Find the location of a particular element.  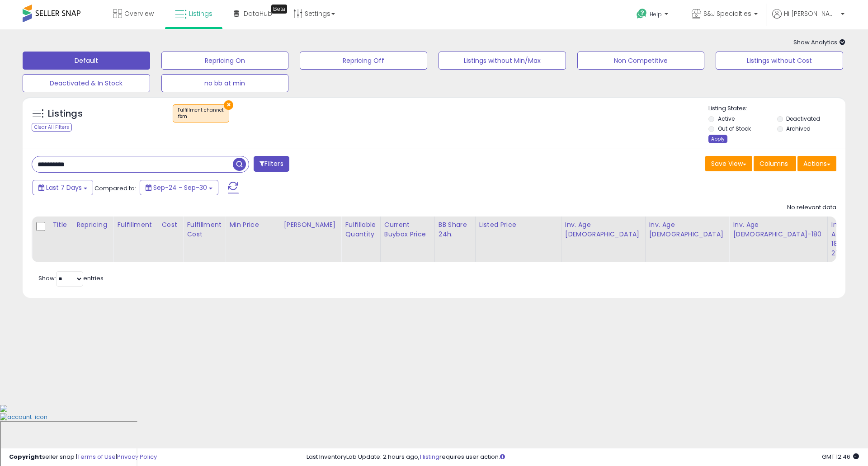

span: Help is located at coordinates (655, 14).